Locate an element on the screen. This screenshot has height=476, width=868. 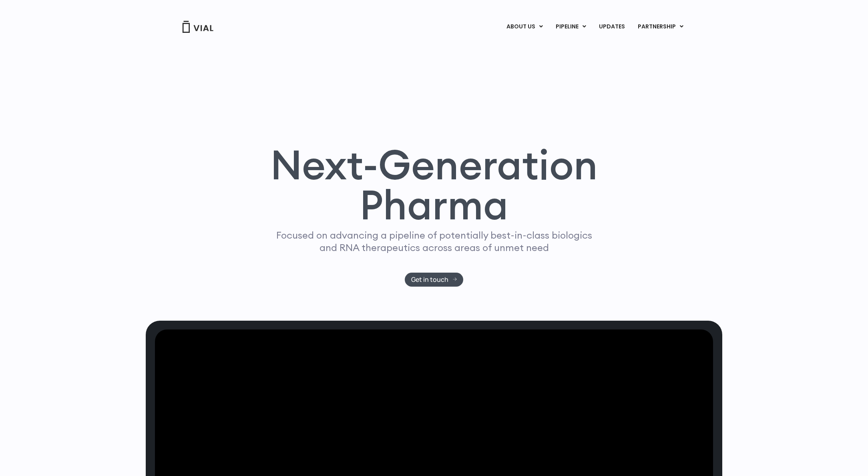
img: Vial Logo is located at coordinates (198, 27).